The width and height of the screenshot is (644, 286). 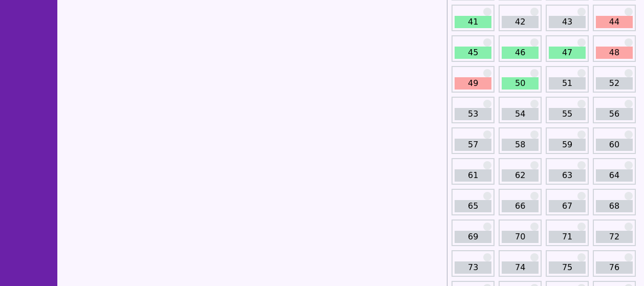 What do you see at coordinates (567, 114) in the screenshot?
I see `a: 55` at bounding box center [567, 114].